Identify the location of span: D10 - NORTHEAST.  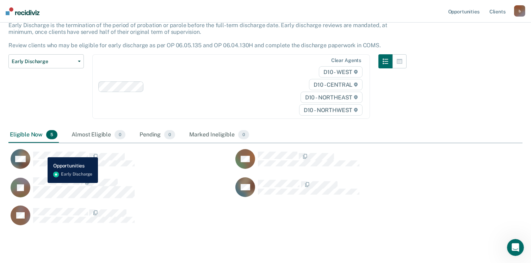
(331, 97).